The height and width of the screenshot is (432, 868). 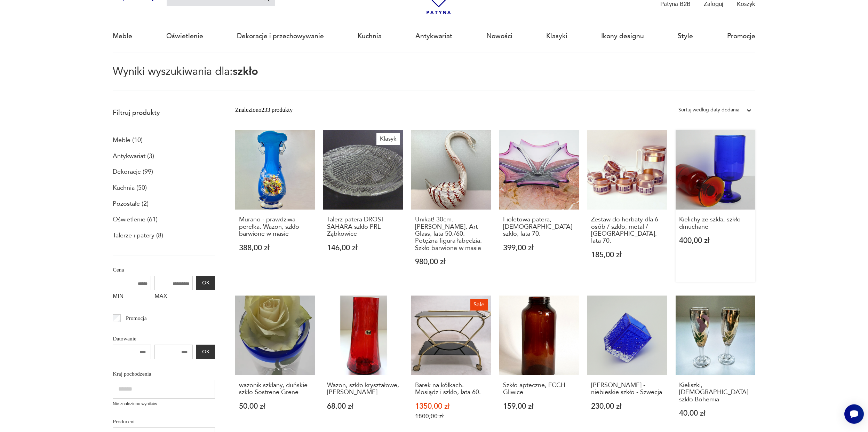 What do you see at coordinates (685, 36) in the screenshot?
I see `a: Style` at bounding box center [685, 36].